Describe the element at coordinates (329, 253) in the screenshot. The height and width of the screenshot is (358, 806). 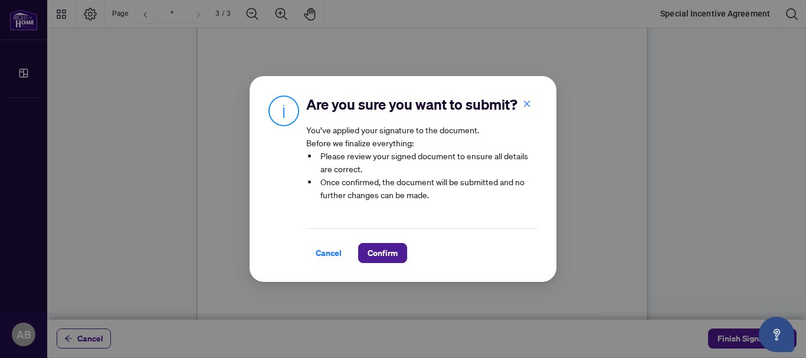
I see `span: Cancel` at that location.